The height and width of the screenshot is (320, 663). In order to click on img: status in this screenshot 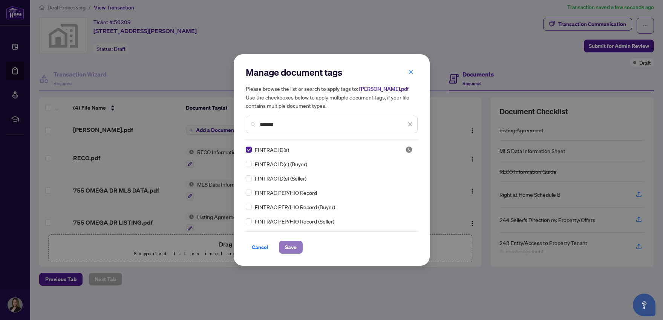, I will do `click(409, 150)`.